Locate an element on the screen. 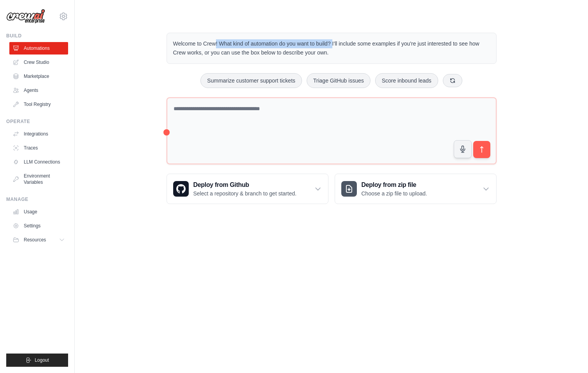 The height and width of the screenshot is (373, 588). a: Integrations is located at coordinates (38, 134).